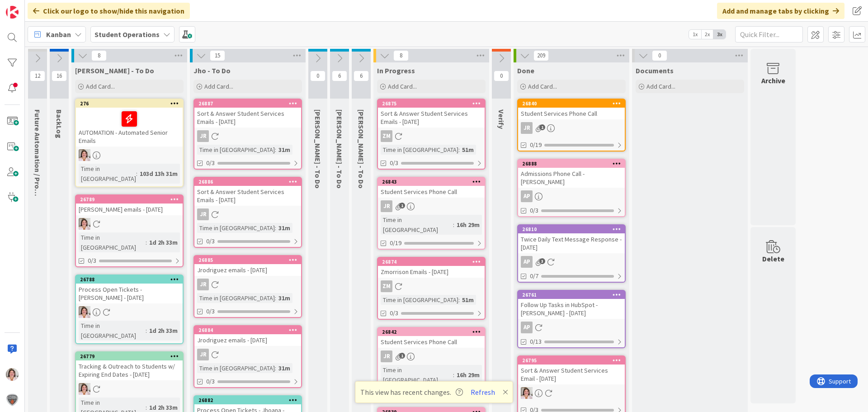 This screenshot has width=868, height=412. What do you see at coordinates (12, 12) in the screenshot?
I see `img: Visit kanbanzone.com` at bounding box center [12, 12].